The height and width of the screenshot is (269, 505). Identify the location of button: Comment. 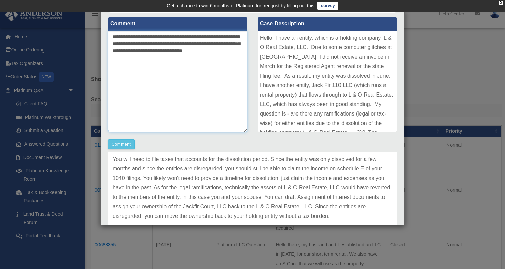
(121, 144).